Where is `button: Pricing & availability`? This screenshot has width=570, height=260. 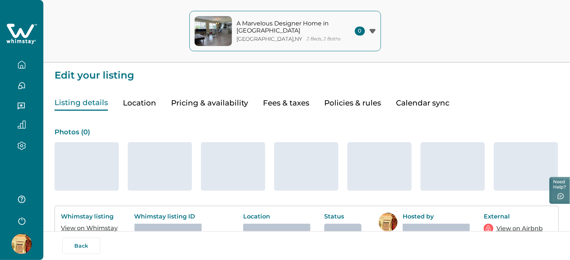
button: Pricing & availability is located at coordinates (210, 103).